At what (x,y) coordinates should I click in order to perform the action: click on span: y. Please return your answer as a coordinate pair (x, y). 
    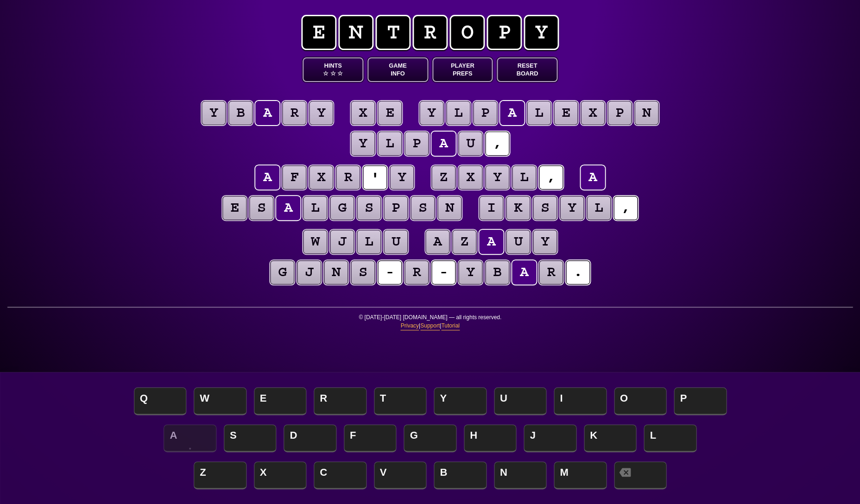
    Looking at the image, I should click on (542, 33).